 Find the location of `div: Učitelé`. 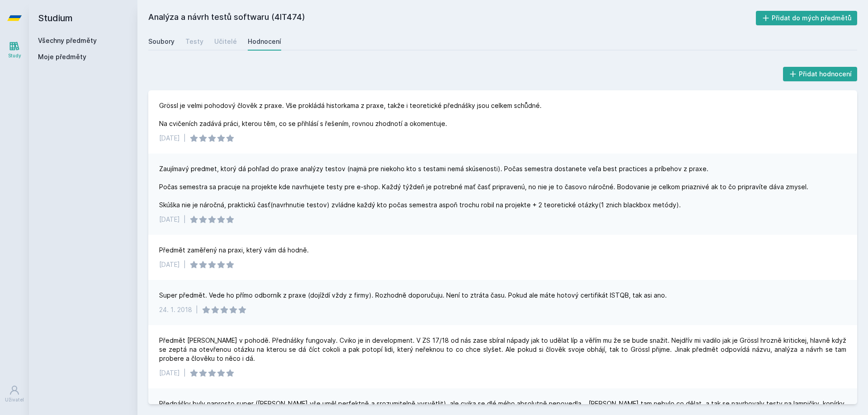

div: Učitelé is located at coordinates (225, 42).